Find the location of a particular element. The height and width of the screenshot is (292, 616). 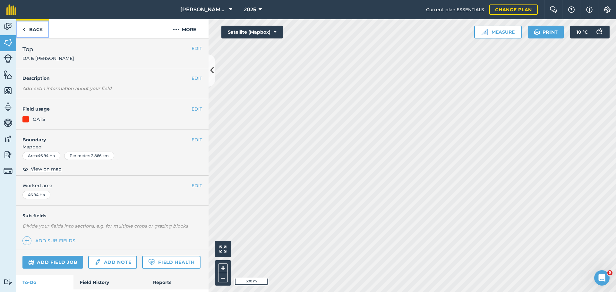

img: Four arrows, one pointing top left, one top right, one bottom right and the last bottom left is located at coordinates (223, 249).